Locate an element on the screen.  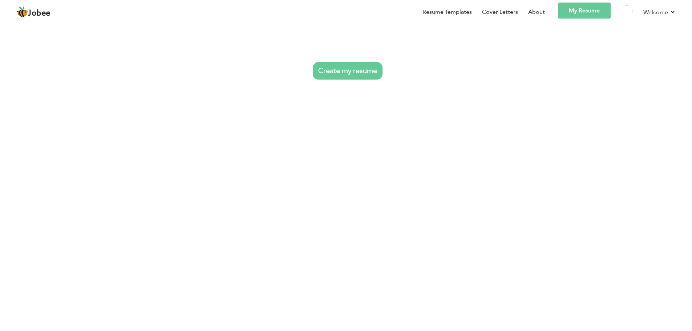
a: Jobee is located at coordinates (33, 12).